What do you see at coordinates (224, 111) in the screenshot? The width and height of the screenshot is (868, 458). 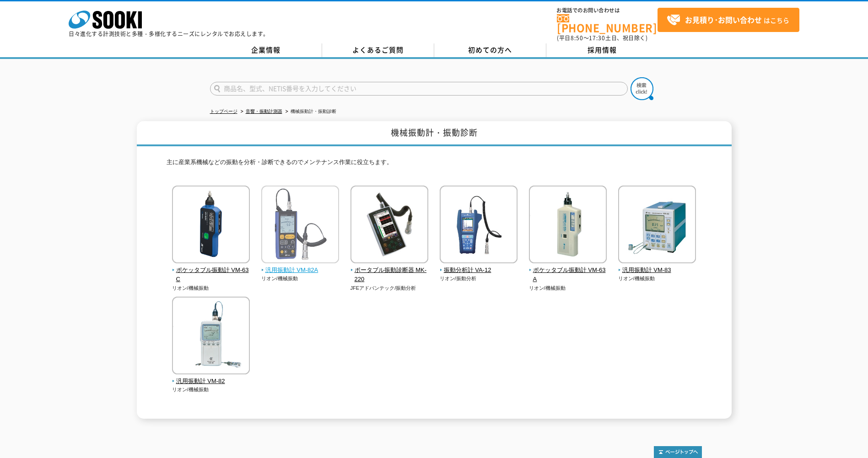 I see `a: トップページ` at bounding box center [224, 111].